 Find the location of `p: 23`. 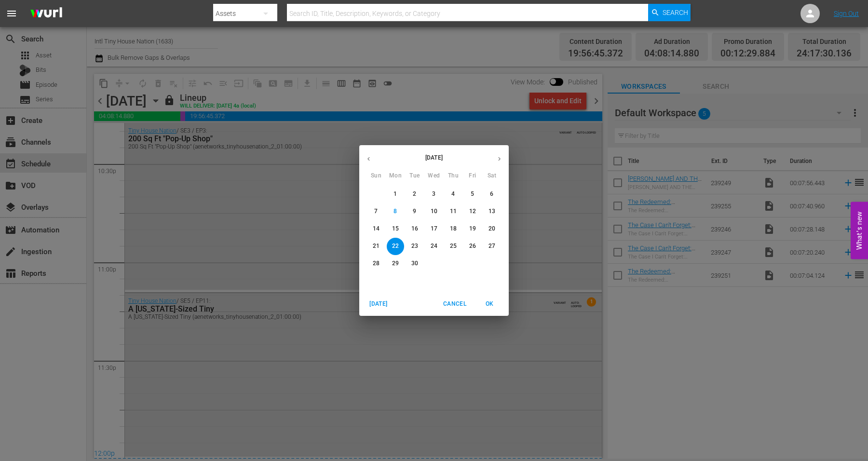

p: 23 is located at coordinates (415, 246).